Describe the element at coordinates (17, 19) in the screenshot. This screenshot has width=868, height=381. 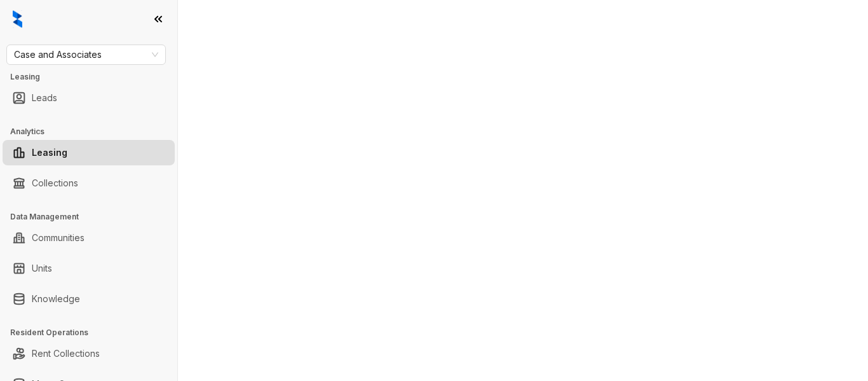
I see `img: logo` at that location.